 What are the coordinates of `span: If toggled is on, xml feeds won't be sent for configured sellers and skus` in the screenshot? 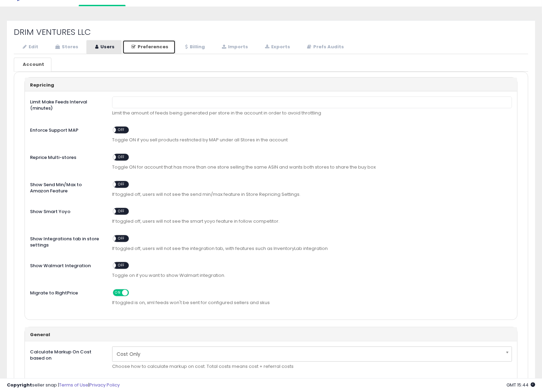 It's located at (312, 303).